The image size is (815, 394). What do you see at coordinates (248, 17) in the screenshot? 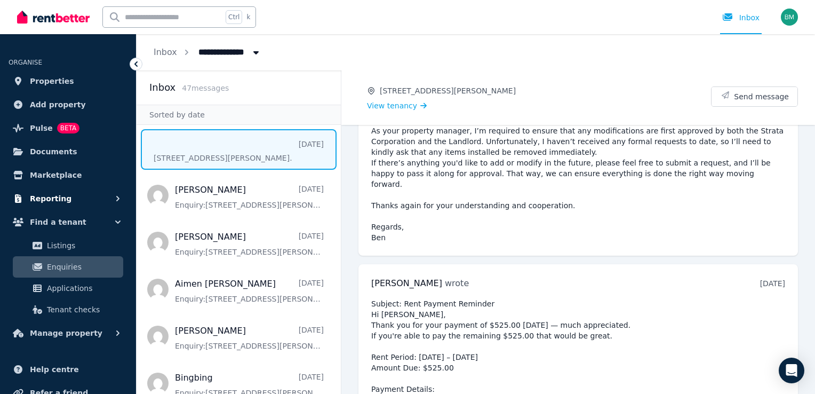
I see `span: k` at bounding box center [248, 17].